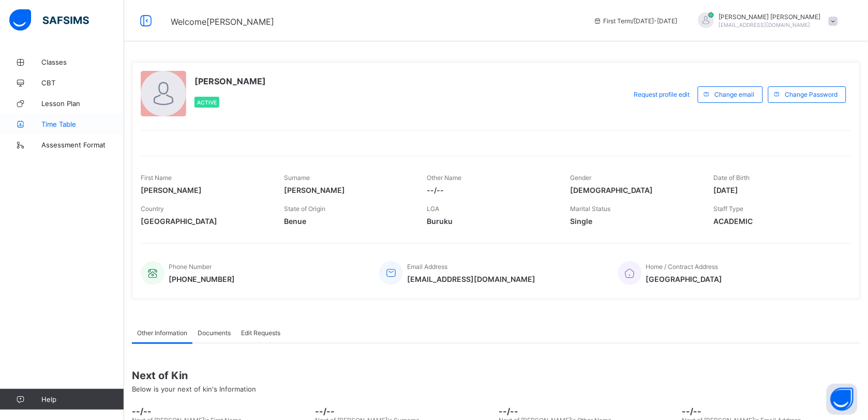  Describe the element at coordinates (433, 208) in the screenshot. I see `span: LGA` at that location.